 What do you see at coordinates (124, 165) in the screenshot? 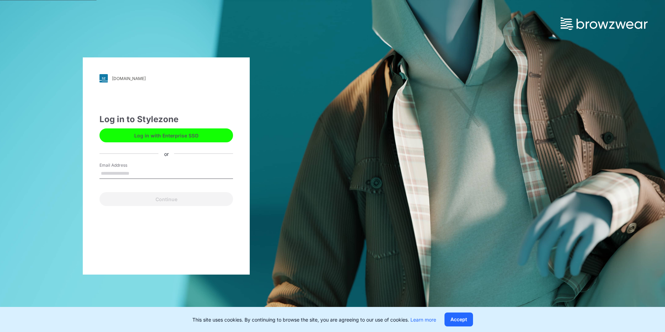
I see `label: Email Address` at bounding box center [124, 165].